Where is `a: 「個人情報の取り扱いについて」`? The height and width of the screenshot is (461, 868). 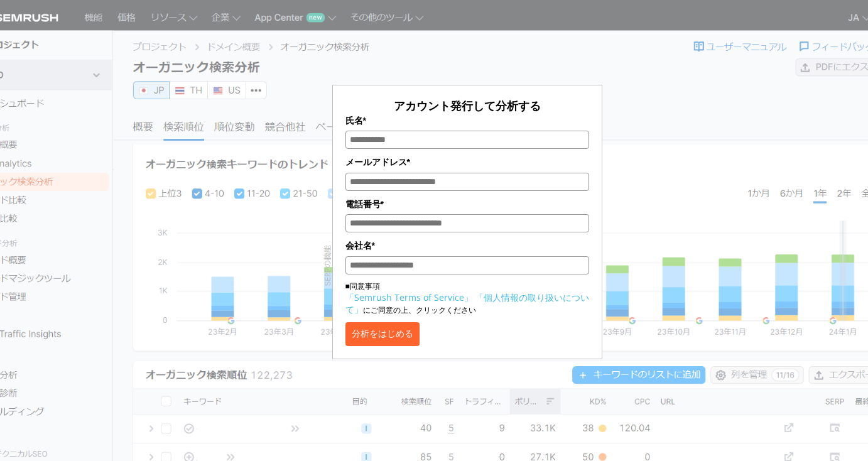 a: 「個人情報の取り扱いについて」 is located at coordinates (467, 303).